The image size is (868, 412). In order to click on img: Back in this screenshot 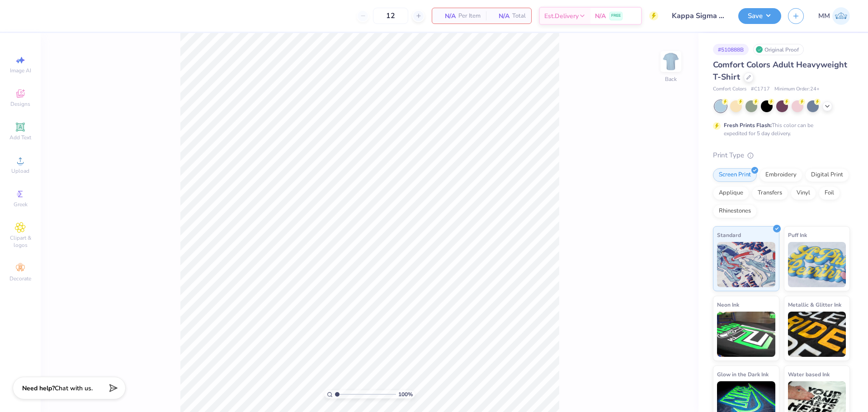, I will do `click(671, 62)`.